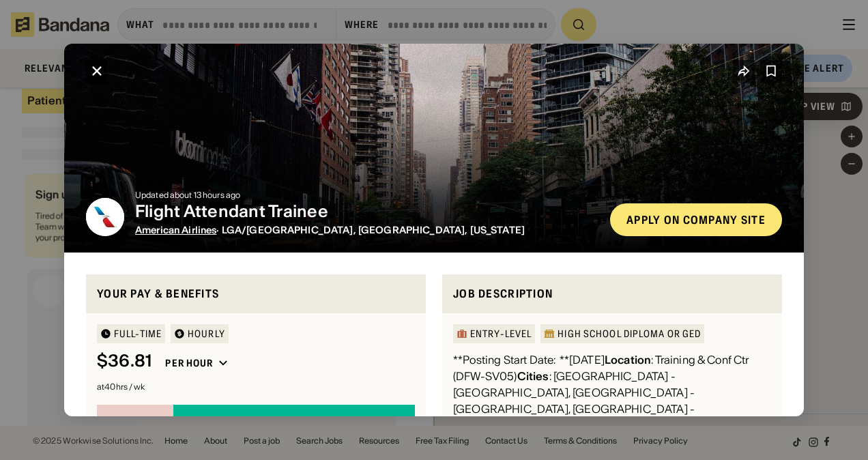  Describe the element at coordinates (533, 376) in the screenshot. I see `div: Cities` at that location.